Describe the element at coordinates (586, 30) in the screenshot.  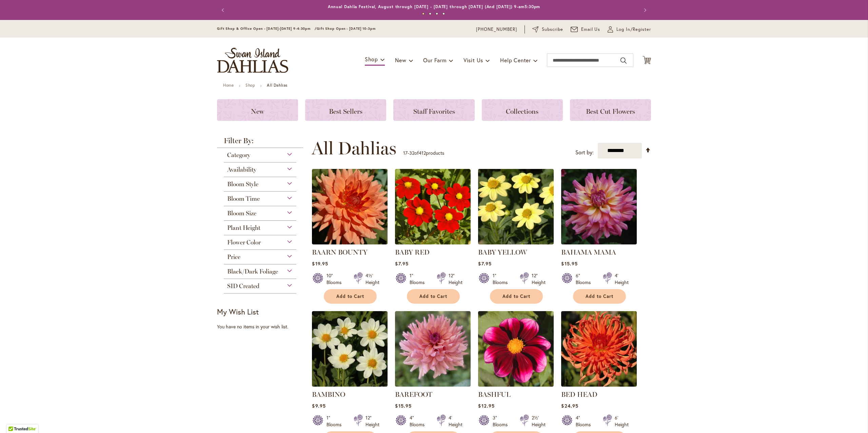
I see `a: Email Us` at that location.